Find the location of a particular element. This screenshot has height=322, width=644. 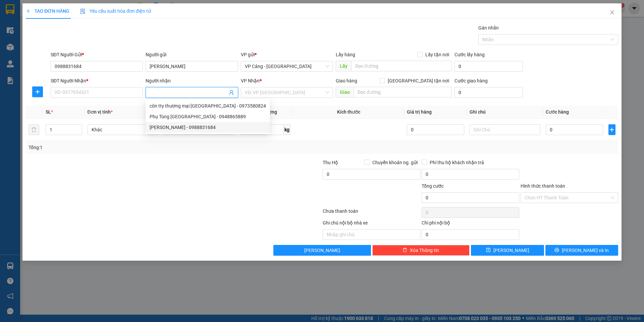

label: Cước giao hàng is located at coordinates (471, 81).